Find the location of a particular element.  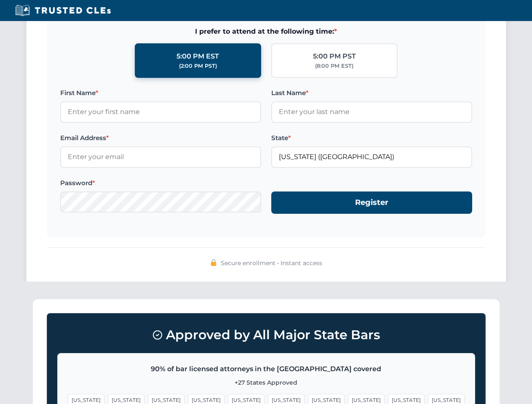

span: I prefer to attend at the following time: is located at coordinates (266, 32).